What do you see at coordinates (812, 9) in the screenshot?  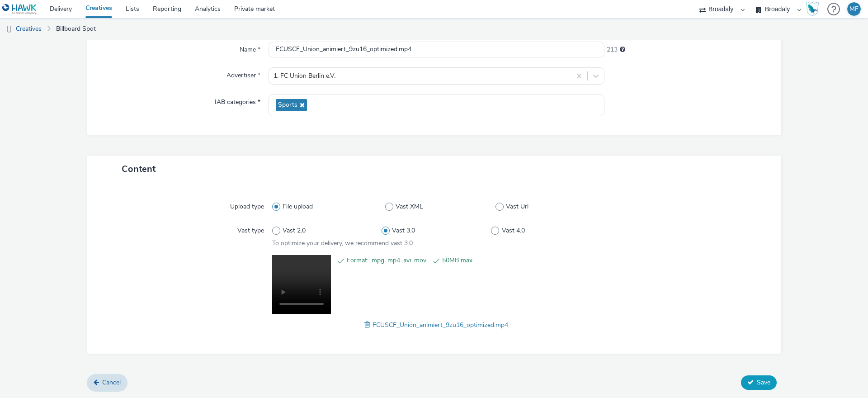 I see `img: Hawk Academy` at bounding box center [812, 9].